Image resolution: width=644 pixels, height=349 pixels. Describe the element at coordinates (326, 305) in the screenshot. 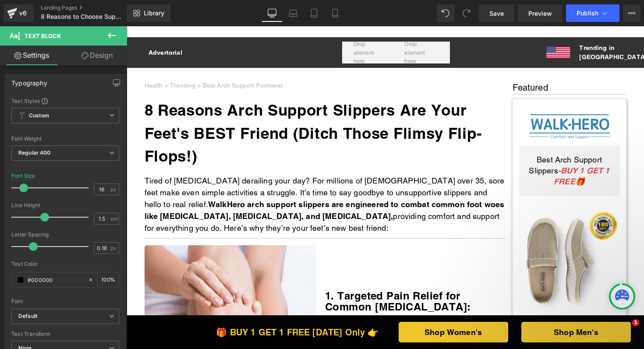

I see `span: Shop Women's` at that location.